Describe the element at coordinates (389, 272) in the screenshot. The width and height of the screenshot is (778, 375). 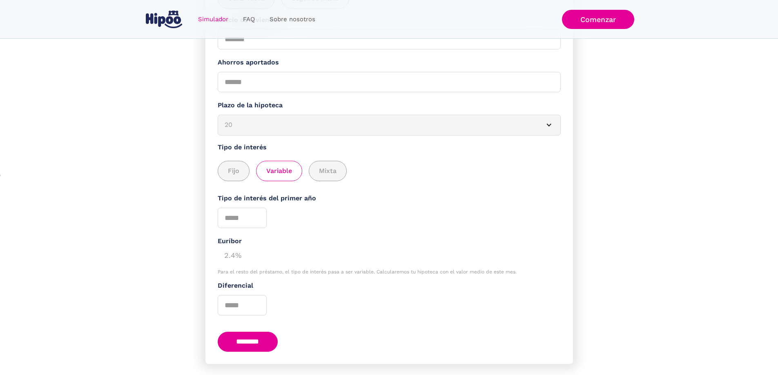
I see `div: Para el resto del préstamo, el tipo de interés pasa a ser variable. Calcularemos tu hipoteca con ...` at that location.